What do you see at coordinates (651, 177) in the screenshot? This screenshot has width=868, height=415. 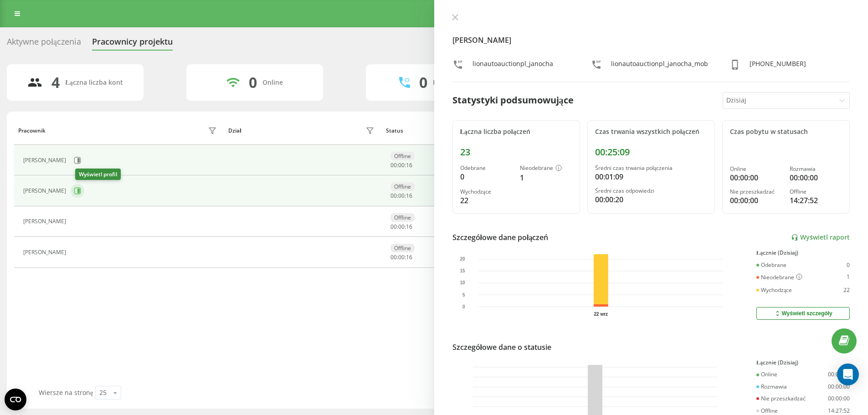 I see `div: 00:01:09` at bounding box center [651, 177].